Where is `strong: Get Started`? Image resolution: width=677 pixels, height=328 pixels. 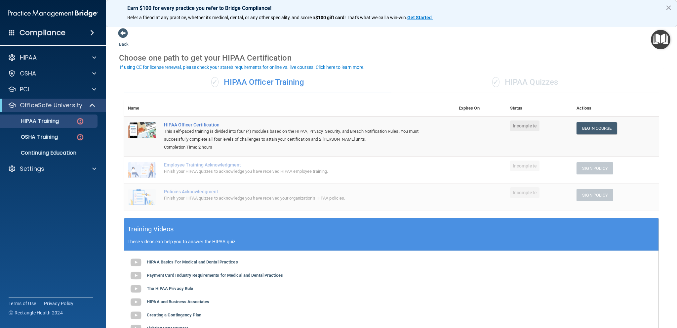 strong: Get Started is located at coordinates (420, 18).